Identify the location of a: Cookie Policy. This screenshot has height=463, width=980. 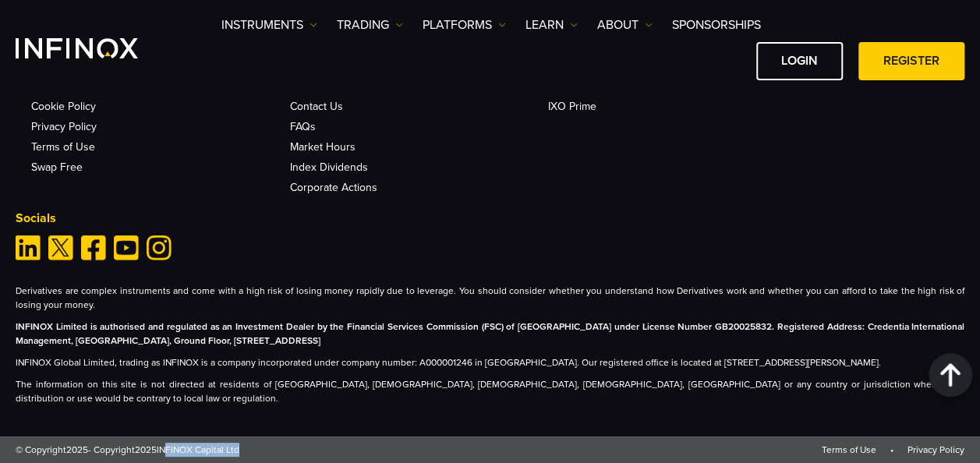
(63, 106).